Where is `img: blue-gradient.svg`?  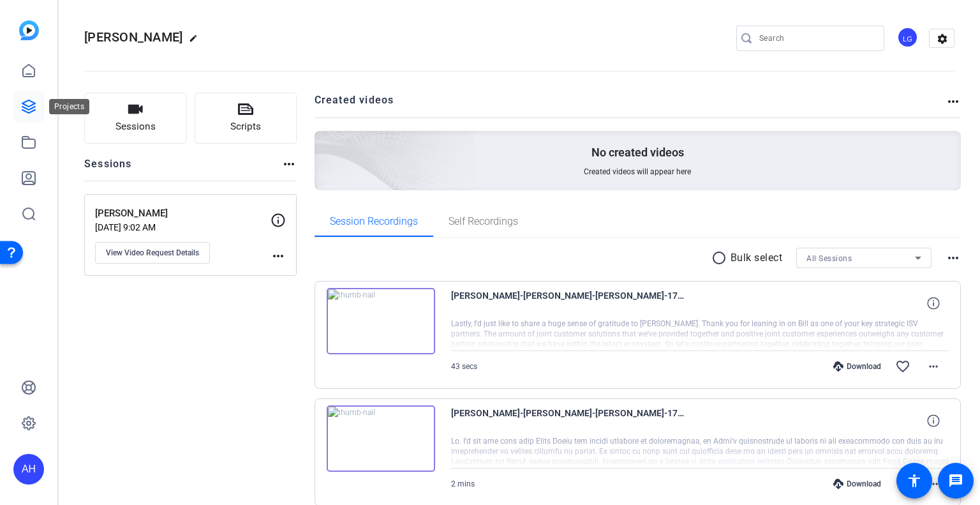 img: blue-gradient.svg is located at coordinates (29, 30).